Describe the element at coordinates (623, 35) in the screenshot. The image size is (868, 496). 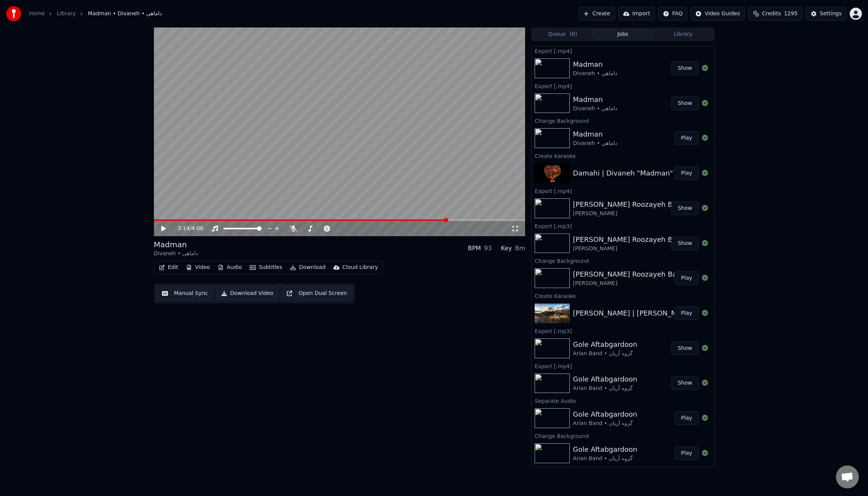
I see `button: Jobs` at that location.